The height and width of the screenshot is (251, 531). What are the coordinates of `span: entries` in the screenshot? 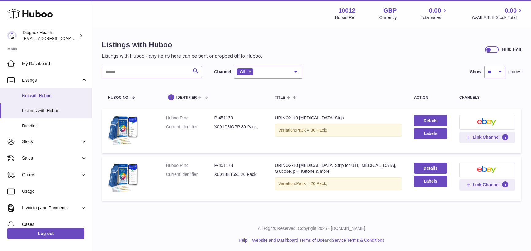 It's located at (514, 72).